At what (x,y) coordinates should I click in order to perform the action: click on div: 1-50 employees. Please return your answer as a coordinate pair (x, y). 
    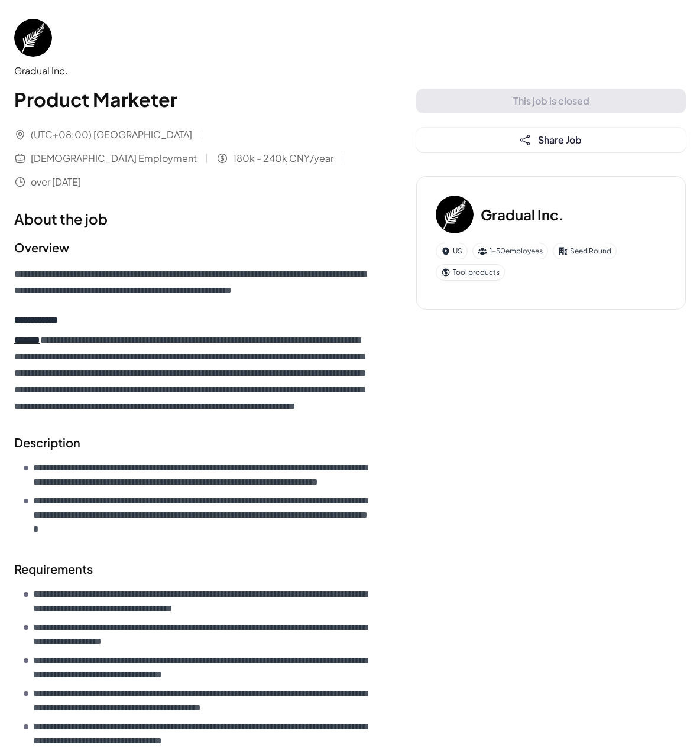
    Looking at the image, I should click on (511, 251).